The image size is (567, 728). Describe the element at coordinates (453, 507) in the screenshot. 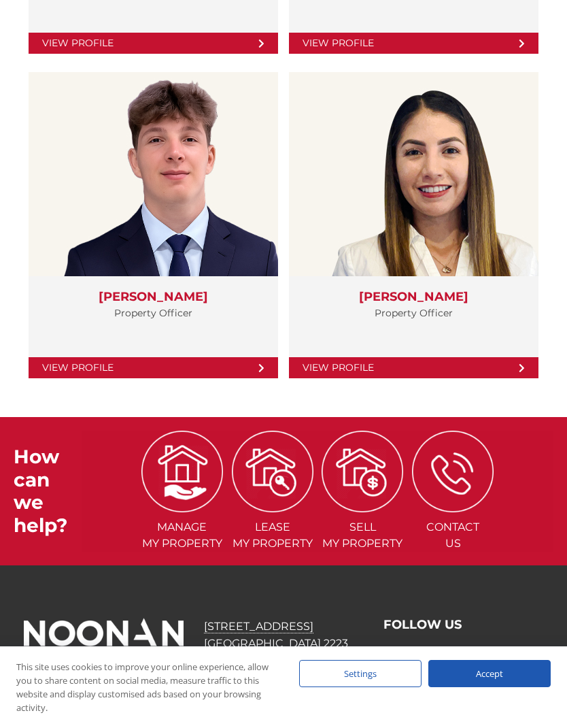

I see `a: ContactUs` at that location.